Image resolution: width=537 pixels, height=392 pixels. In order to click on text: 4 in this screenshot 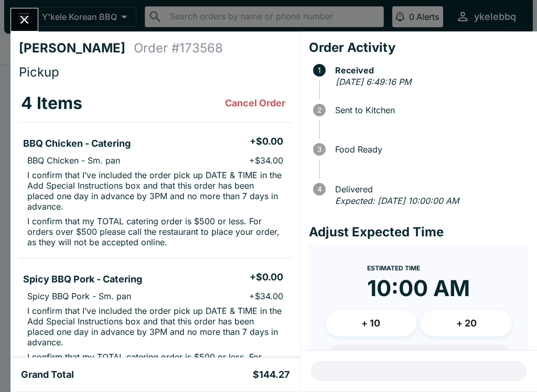, I will do `click(319, 189)`.